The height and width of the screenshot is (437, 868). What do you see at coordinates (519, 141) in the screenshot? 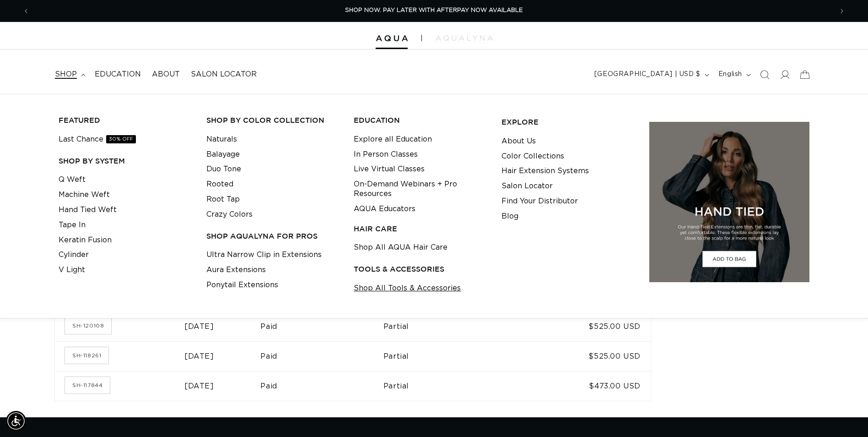
I see `a: About Us` at bounding box center [519, 141].